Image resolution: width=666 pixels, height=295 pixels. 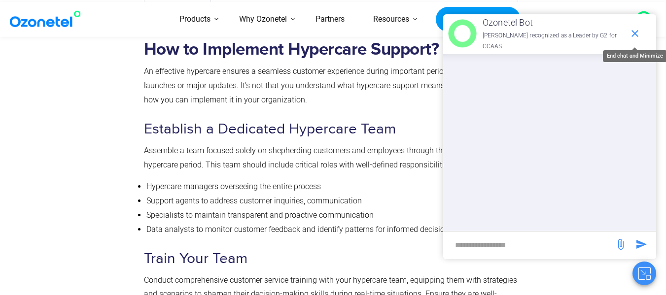 I want to click on p: Ozonetel Bot, so click(x=553, y=23).